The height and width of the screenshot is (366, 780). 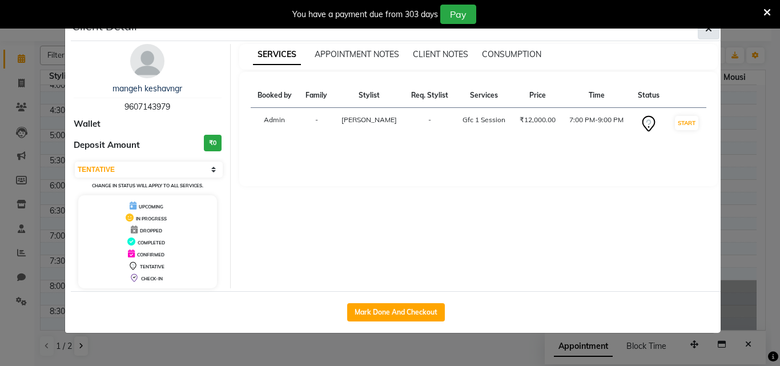 What do you see at coordinates (440, 54) in the screenshot?
I see `span: CLIENT NOTES` at bounding box center [440, 54].